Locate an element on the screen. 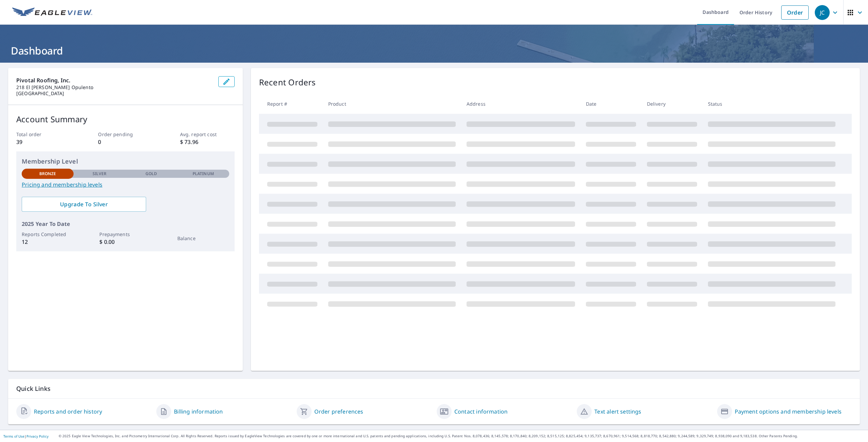 This screenshot has height=442, width=868. a: Contact information is located at coordinates (481, 412).